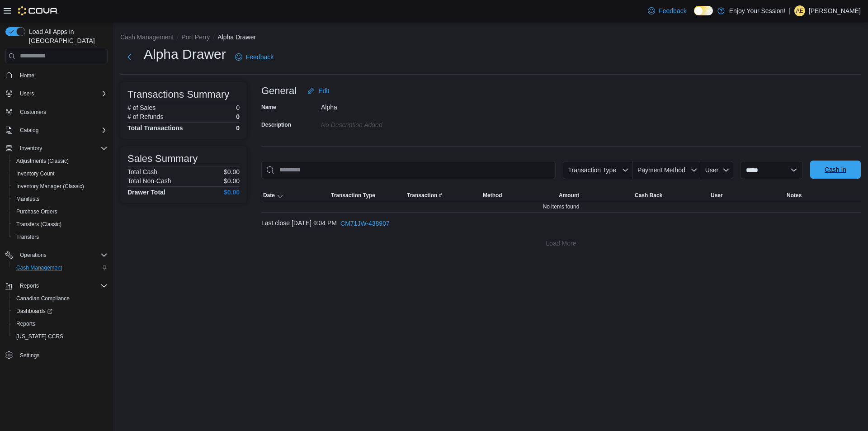 Image resolution: width=868 pixels, height=431 pixels. What do you see at coordinates (662, 170) in the screenshot?
I see `span: Payment Method` at bounding box center [662, 170].